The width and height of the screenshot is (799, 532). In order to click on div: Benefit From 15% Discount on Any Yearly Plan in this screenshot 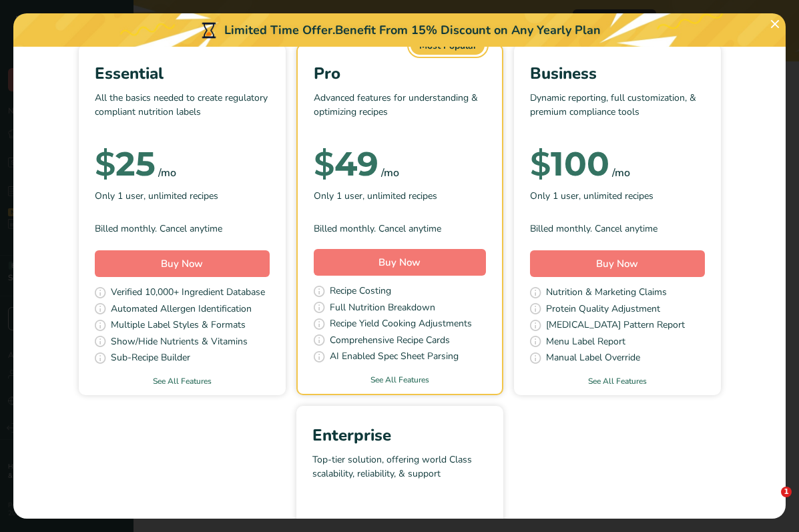, I will do `click(468, 30)`.